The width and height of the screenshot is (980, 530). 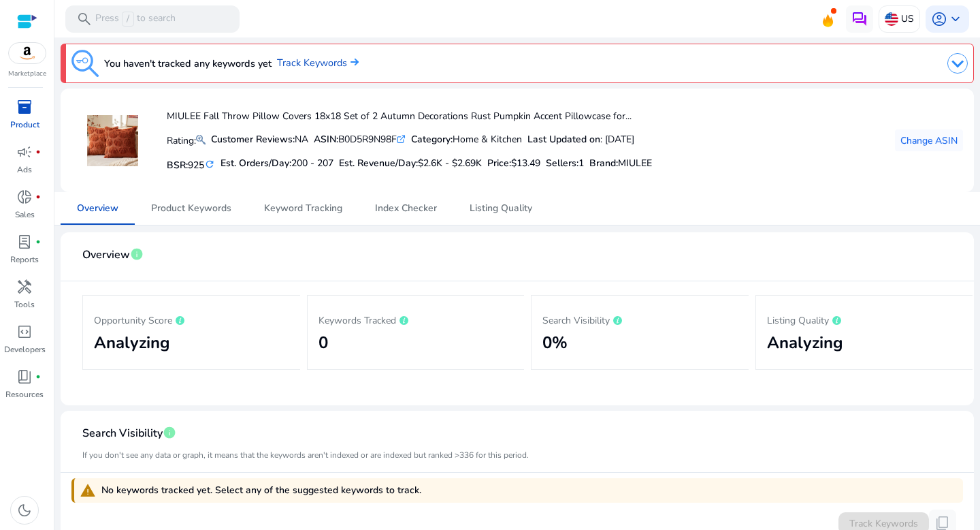 I want to click on h5: Price:, so click(x=514, y=164).